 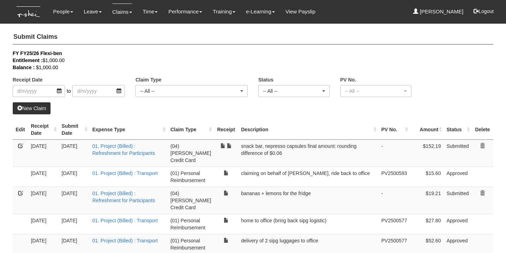 What do you see at coordinates (427, 200) in the screenshot?
I see `td: $19.21` at bounding box center [427, 200].